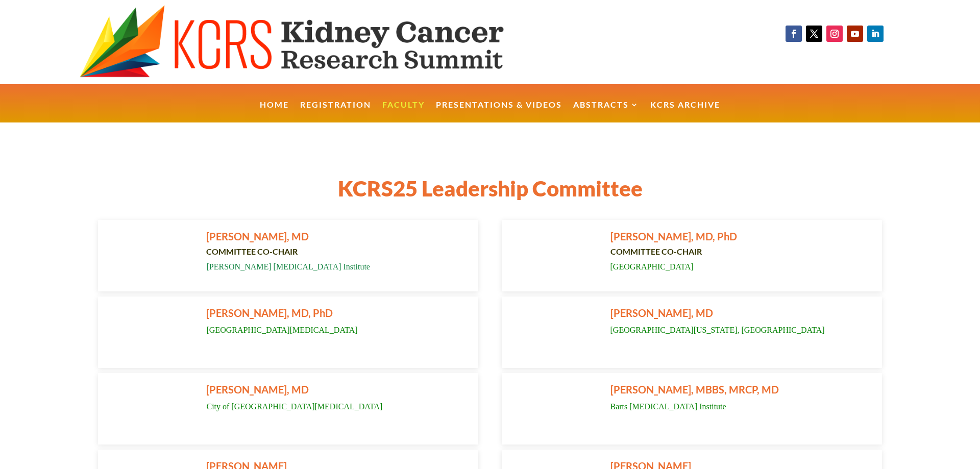 This screenshot has width=980, height=469. I want to click on img: KCRS generic logo wide, so click(318, 41).